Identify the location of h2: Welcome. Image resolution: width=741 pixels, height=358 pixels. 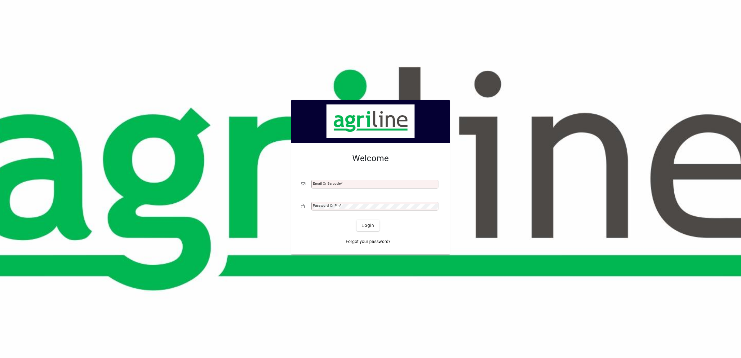
(371, 159).